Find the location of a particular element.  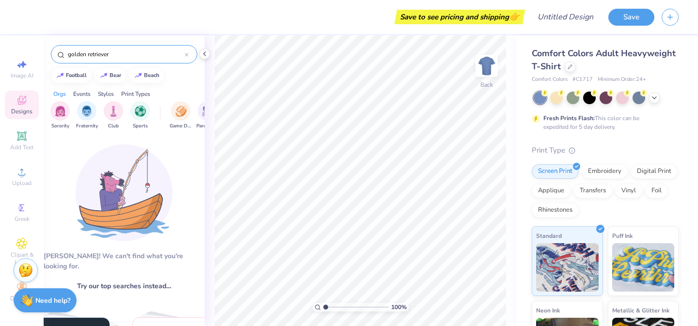

div: Rhinestones is located at coordinates (555, 210).